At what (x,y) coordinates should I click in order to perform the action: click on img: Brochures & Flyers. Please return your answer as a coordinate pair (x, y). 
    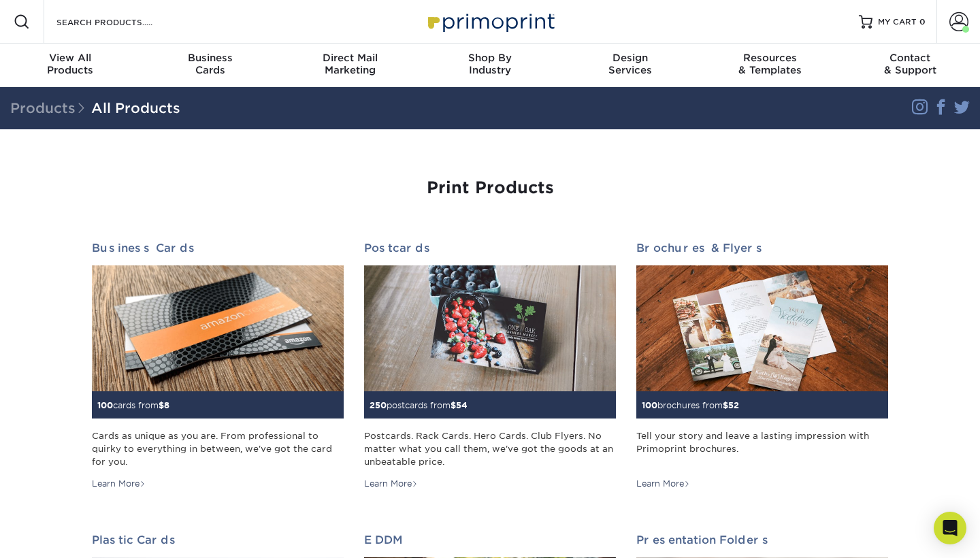
    Looking at the image, I should click on (762, 328).